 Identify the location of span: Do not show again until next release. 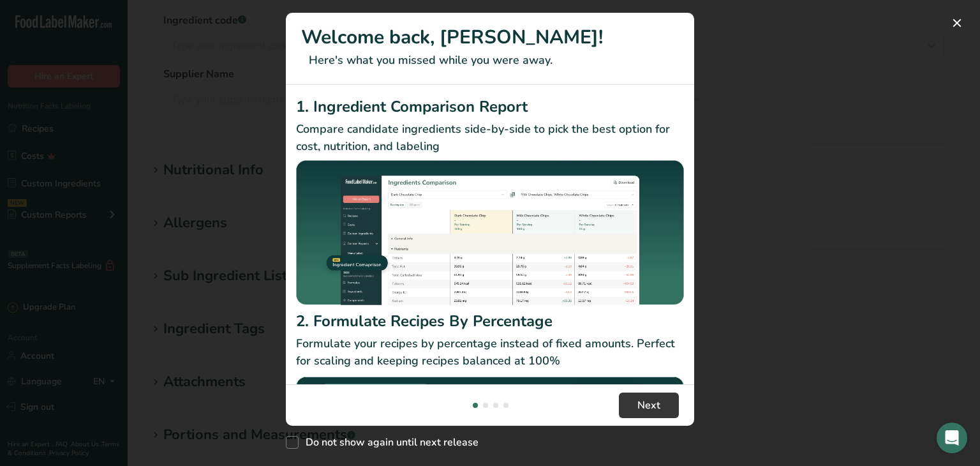
(388, 442).